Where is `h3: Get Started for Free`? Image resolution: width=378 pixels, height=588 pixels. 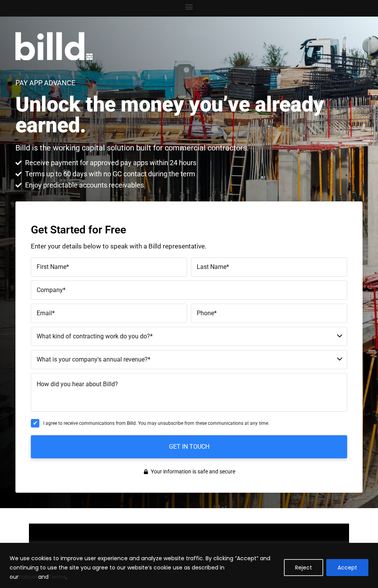
h3: Get Started for Free is located at coordinates (189, 230).